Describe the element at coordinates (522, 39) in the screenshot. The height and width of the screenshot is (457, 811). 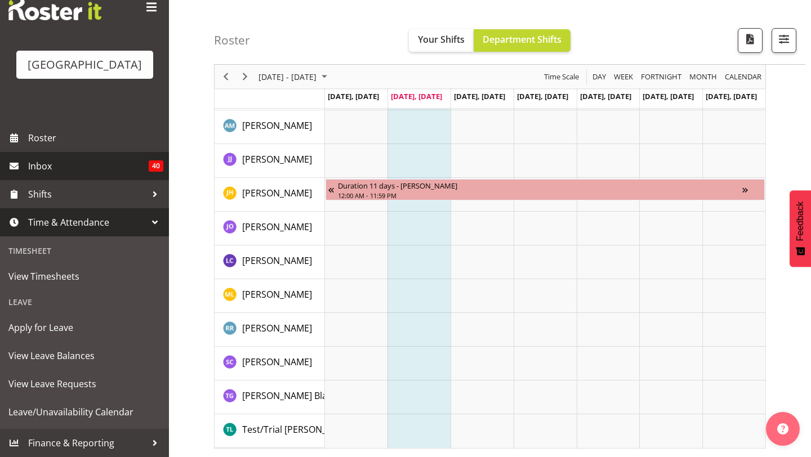
I see `span: Department Shifts` at that location.